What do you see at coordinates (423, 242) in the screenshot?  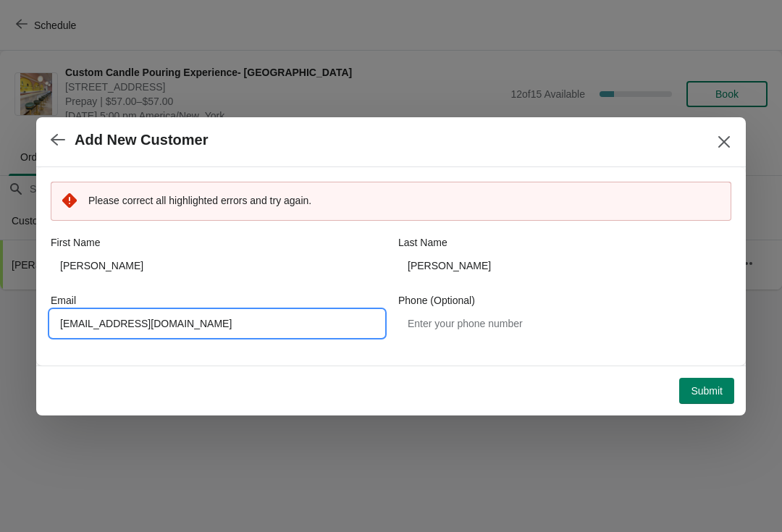 I see `label: Last Name` at bounding box center [423, 242].